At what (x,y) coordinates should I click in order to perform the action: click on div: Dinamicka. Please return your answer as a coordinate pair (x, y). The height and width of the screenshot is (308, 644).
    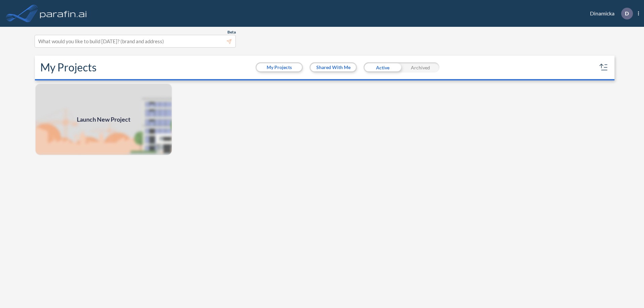
    Looking at the image, I should click on (609, 13).